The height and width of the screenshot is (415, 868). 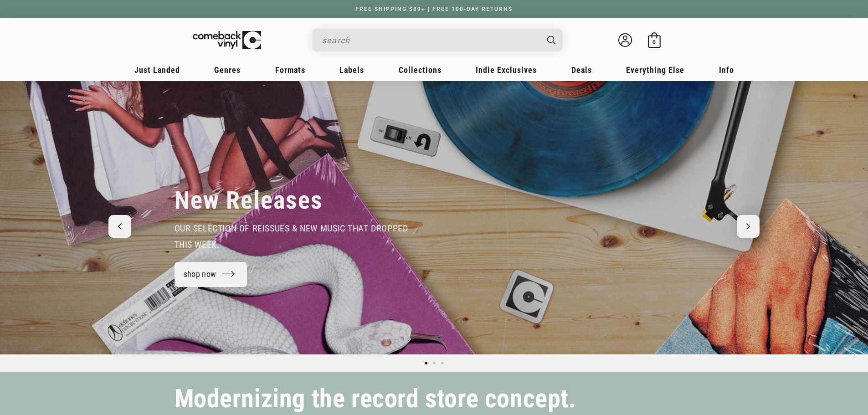 I want to click on a: FREE SHIPPING $89+ | FREE 100-DAY RETURNS, so click(x=434, y=9).